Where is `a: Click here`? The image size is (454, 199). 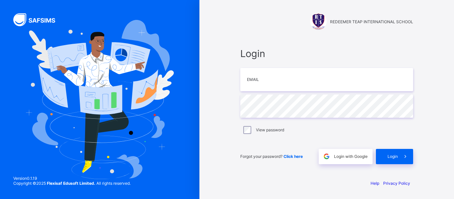 a: Click here is located at coordinates (293, 157).